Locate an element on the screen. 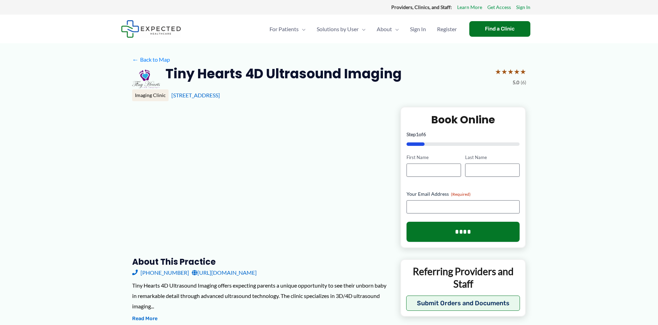  span: 5.0 is located at coordinates (515, 82).